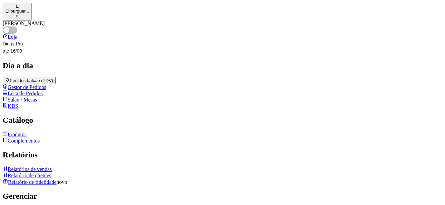 This screenshot has height=205, width=445. What do you see at coordinates (222, 120) in the screenshot?
I see `h2: Catálogo` at bounding box center [222, 120].